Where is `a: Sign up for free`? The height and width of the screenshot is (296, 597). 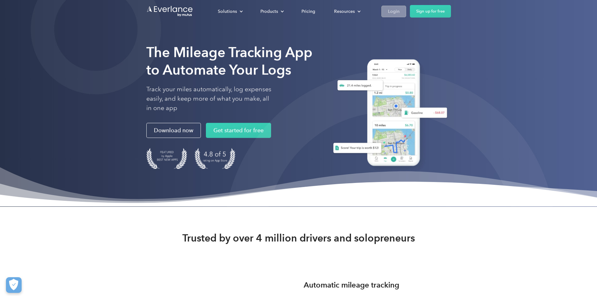 a: Sign up for free is located at coordinates (430, 11).